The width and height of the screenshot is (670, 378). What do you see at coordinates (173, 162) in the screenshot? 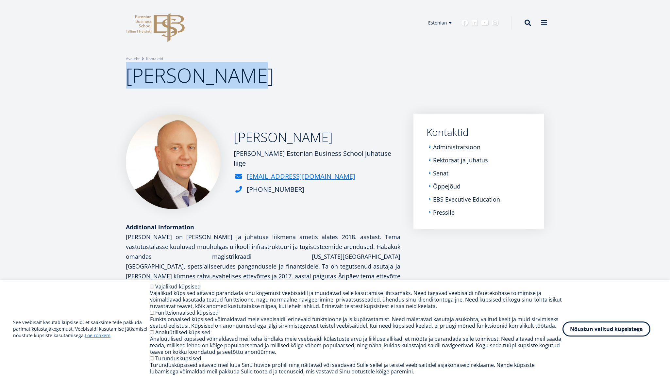
I see `img: Mart Habakuk` at bounding box center [173, 162].